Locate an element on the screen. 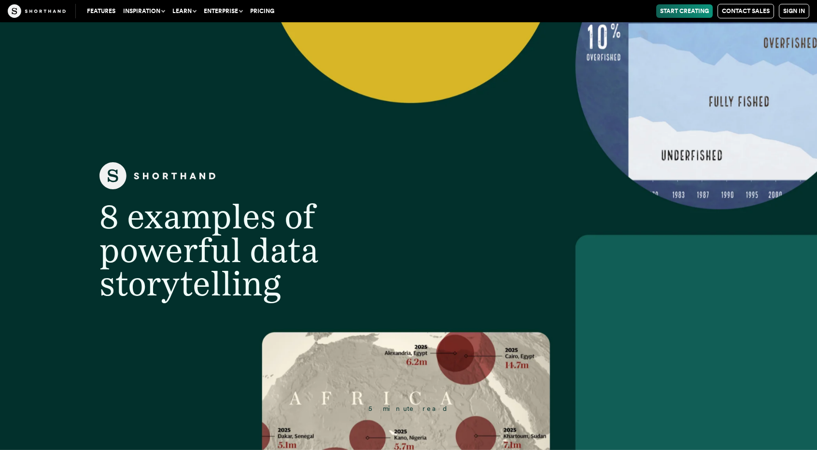  a: Features is located at coordinates (101, 11).